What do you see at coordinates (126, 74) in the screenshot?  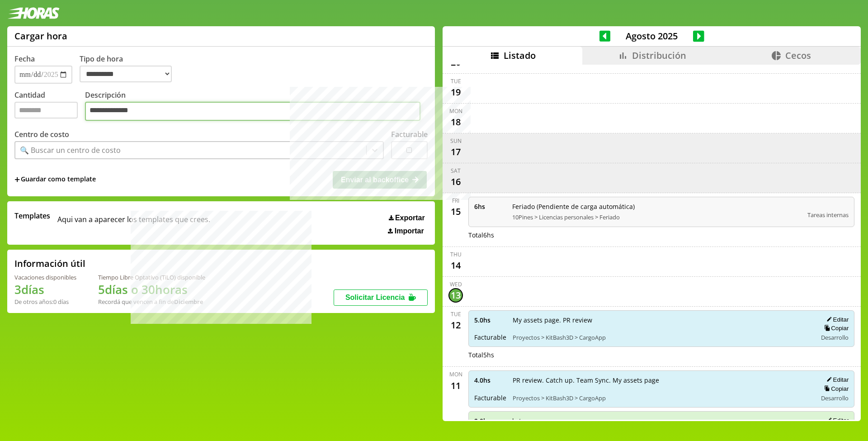 I see `select: Tipo de hora` at bounding box center [126, 74].